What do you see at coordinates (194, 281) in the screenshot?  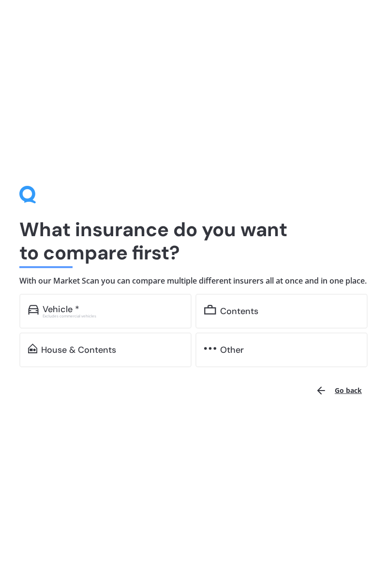 I see `h4: With our Market Scan you can compare multiple different insurers all at once and in one place.` at bounding box center [194, 281].